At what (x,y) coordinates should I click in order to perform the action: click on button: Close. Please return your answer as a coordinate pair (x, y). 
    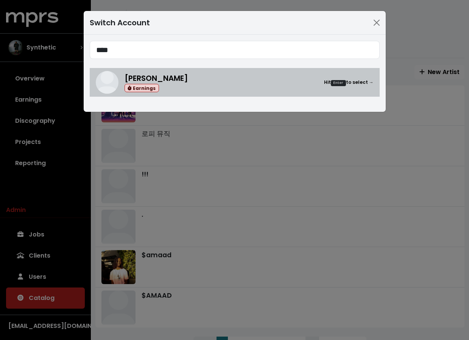
    Looking at the image, I should click on (376, 23).